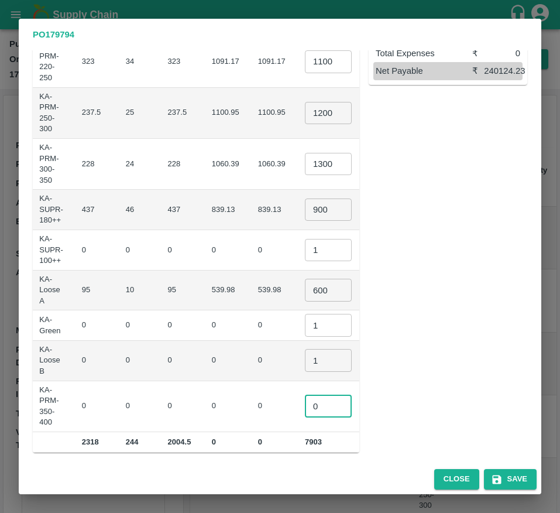 Image resolution: width=560 pixels, height=513 pixels. Describe the element at coordinates (51, 210) in the screenshot. I see `td: KA-SUPR-180++` at that location.